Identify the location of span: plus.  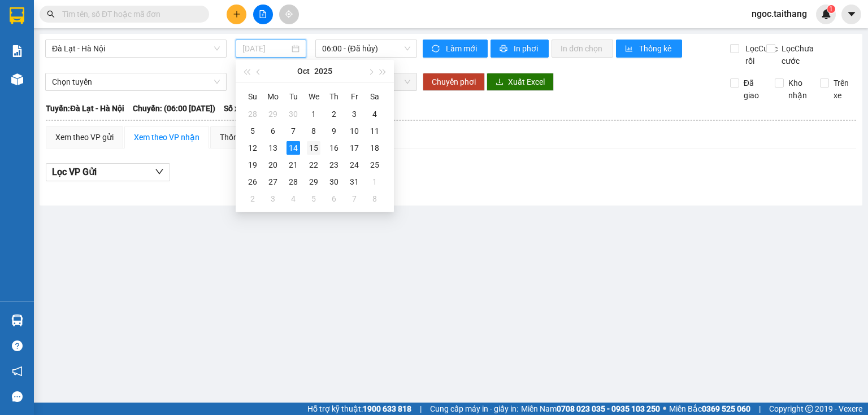
(237, 14).